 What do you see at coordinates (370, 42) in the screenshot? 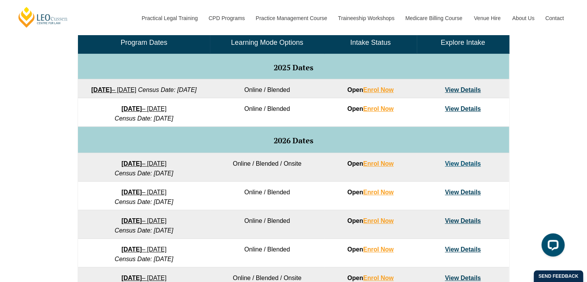
I see `span: Intake Status` at bounding box center [370, 42].